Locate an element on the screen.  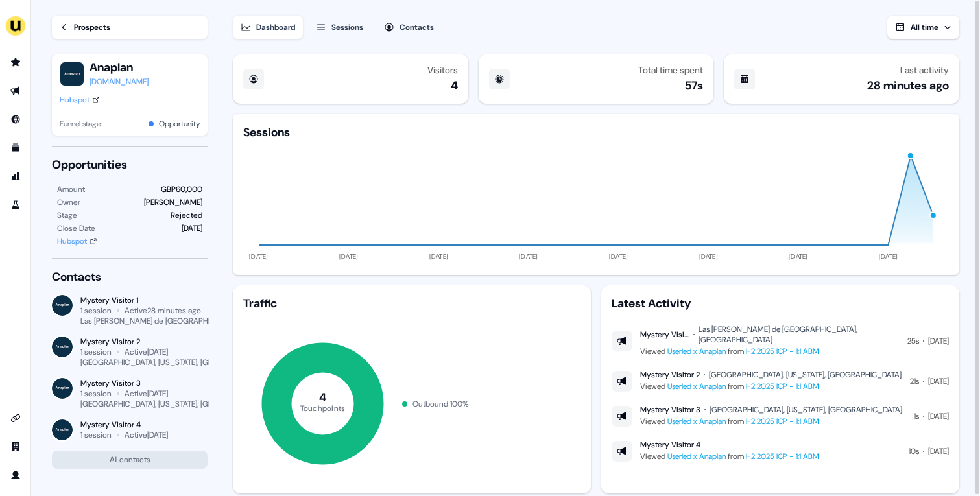
div: Traffic is located at coordinates (411, 304).